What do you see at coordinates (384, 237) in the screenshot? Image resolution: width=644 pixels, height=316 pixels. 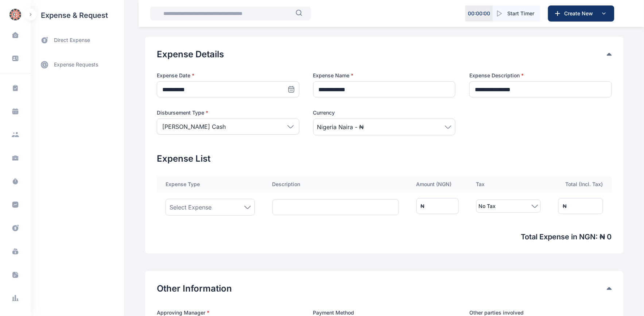 I see `span: Total Expense in NGN : ₦ 0` at bounding box center [384, 237].